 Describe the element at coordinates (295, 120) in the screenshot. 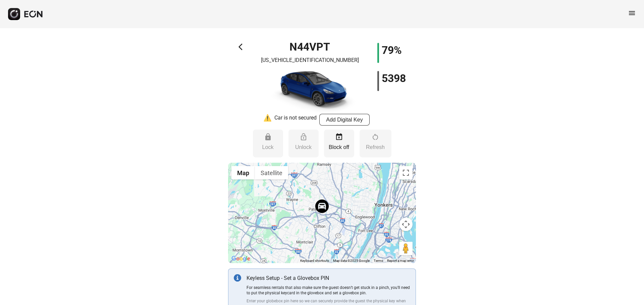

I see `div: Car is not secured` at that location.